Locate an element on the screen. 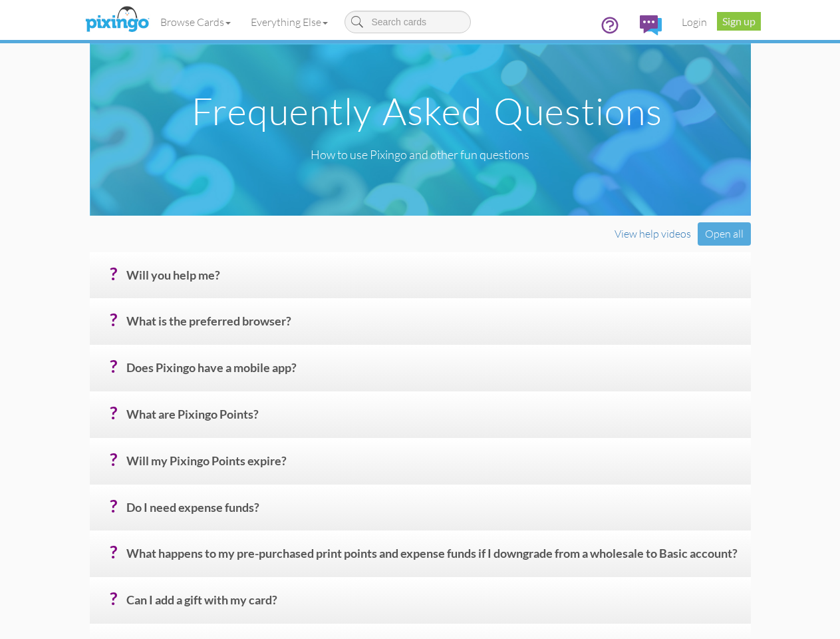  div: Open all is located at coordinates (725, 233).